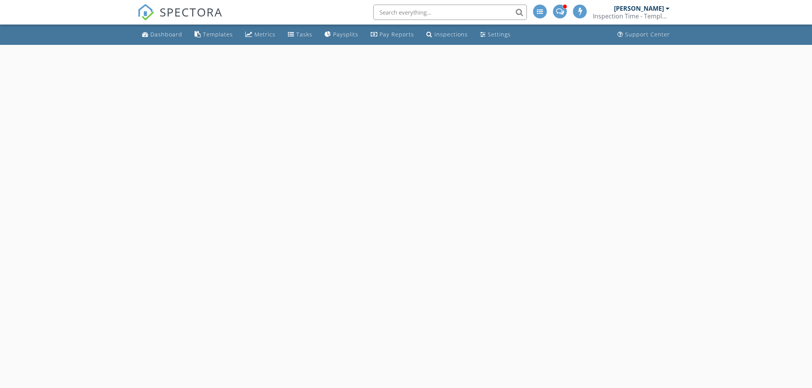 Image resolution: width=812 pixels, height=388 pixels. Describe the element at coordinates (191, 12) in the screenshot. I see `span: SPECTORA` at that location.